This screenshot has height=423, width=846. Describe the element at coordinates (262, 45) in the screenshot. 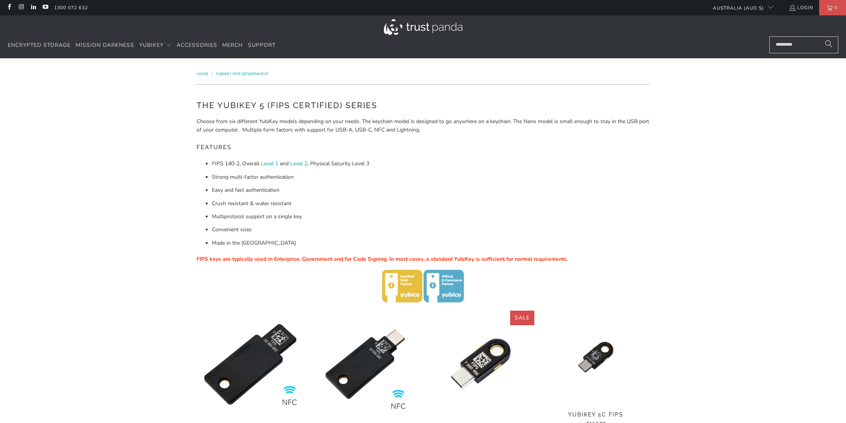

I see `a: Support` at that location.